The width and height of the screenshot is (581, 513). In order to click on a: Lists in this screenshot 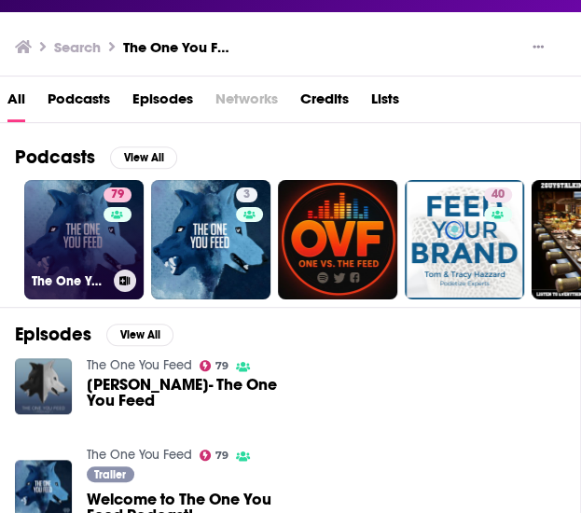, I will do `click(385, 103)`.